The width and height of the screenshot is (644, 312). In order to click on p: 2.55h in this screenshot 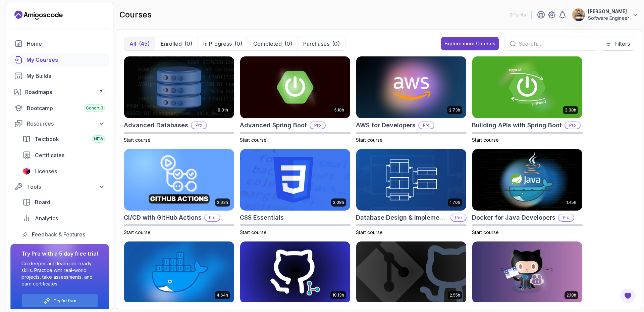, I will do `click(455, 295)`.